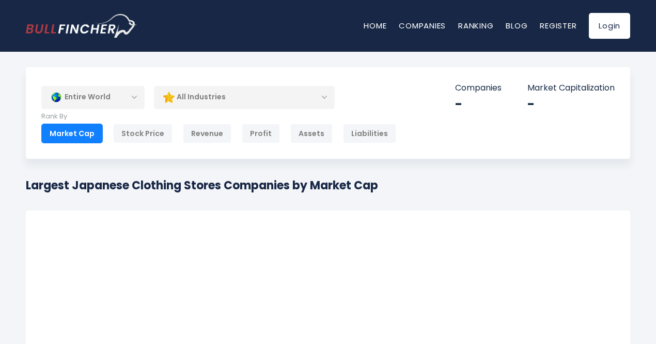 This screenshot has height=344, width=656. What do you see at coordinates (207, 133) in the screenshot?
I see `div: Revenue` at bounding box center [207, 133].